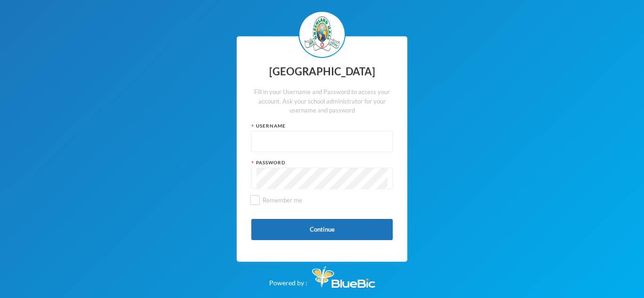 The width and height of the screenshot is (644, 298). What do you see at coordinates (322, 163) in the screenshot?
I see `div: Password` at bounding box center [322, 163].